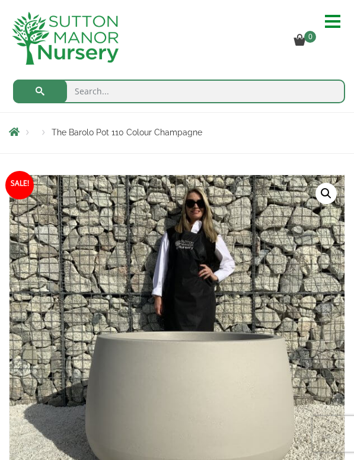  I want to click on nav: Breadcrumbs, so click(177, 133).